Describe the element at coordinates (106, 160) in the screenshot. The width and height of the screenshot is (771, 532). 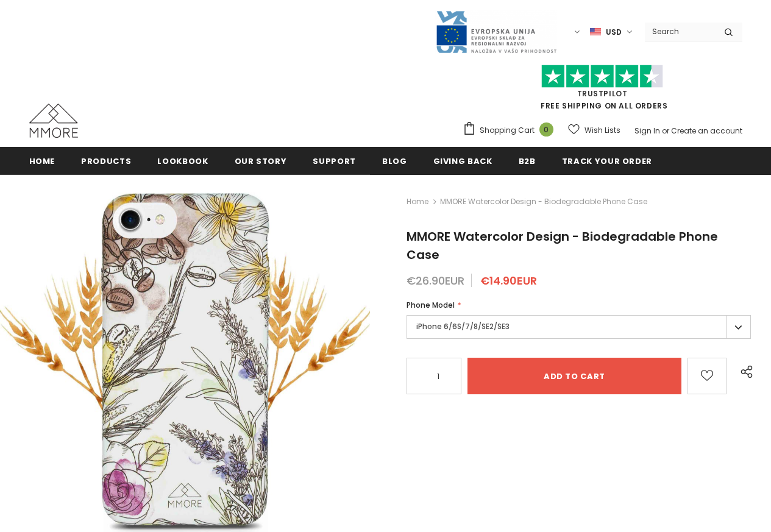
I see `a: Products` at that location.